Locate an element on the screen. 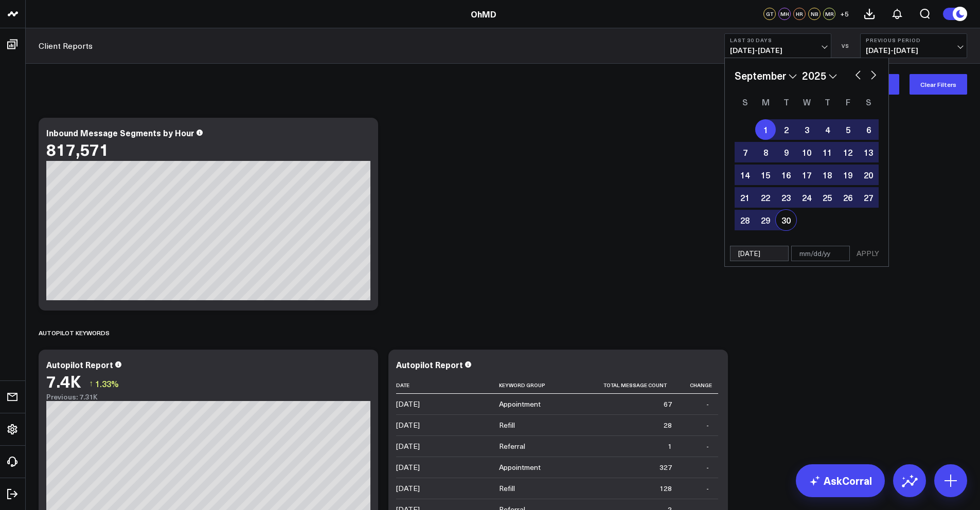  div: 7.4K is located at coordinates (64, 380).